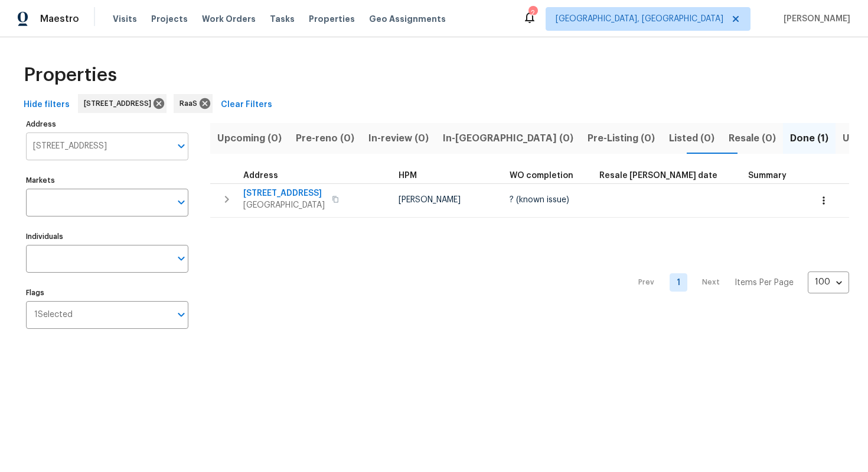 The width and height of the screenshot is (868, 472). What do you see at coordinates (106, 236) in the screenshot?
I see `label: Individuals` at bounding box center [106, 236].